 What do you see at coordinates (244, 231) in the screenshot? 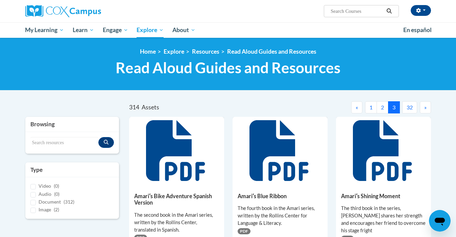
I see `span: PDF` at bounding box center [244, 231].